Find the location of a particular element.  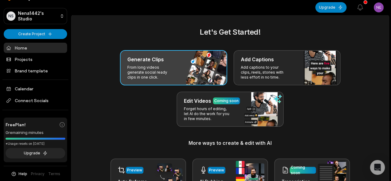

h3: Generate Clips is located at coordinates (145, 59).